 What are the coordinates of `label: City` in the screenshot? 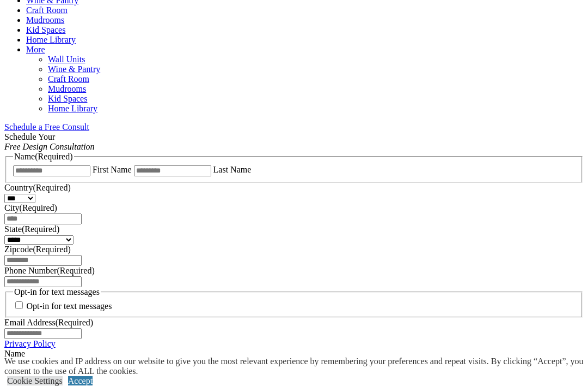 It's located at (31, 207).